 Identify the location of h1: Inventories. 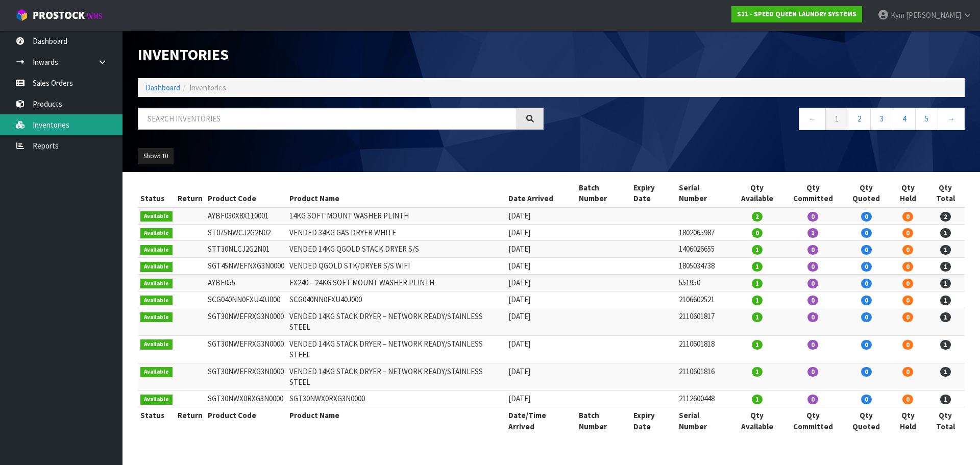
(340, 54).